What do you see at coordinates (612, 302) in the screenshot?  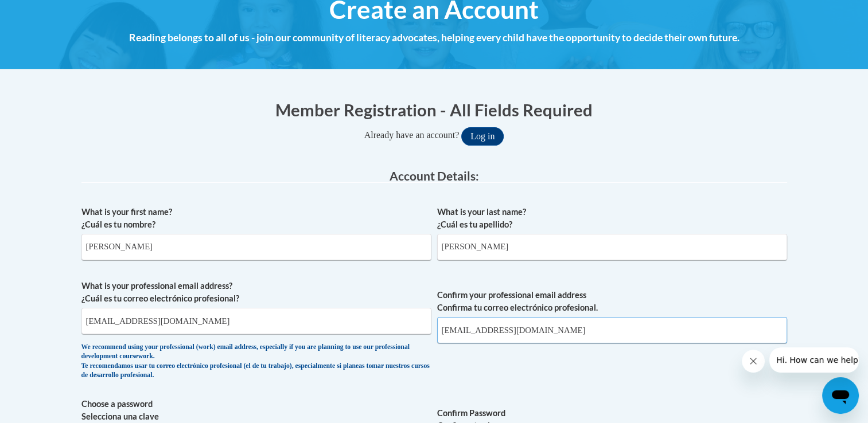 I see `label: Confirm your professional email address Confirma tu correo electrónico profesional.` at bounding box center [612, 302].